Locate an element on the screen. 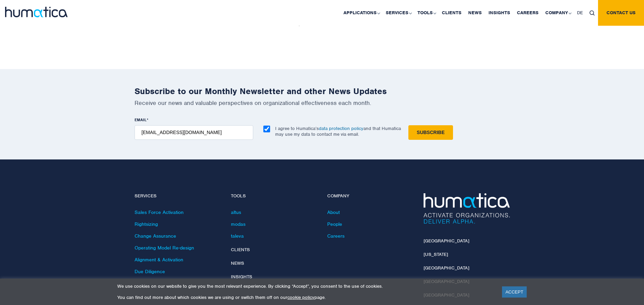 Image resolution: width=644 pixels, height=305 pixels. a: altus is located at coordinates (236, 212).